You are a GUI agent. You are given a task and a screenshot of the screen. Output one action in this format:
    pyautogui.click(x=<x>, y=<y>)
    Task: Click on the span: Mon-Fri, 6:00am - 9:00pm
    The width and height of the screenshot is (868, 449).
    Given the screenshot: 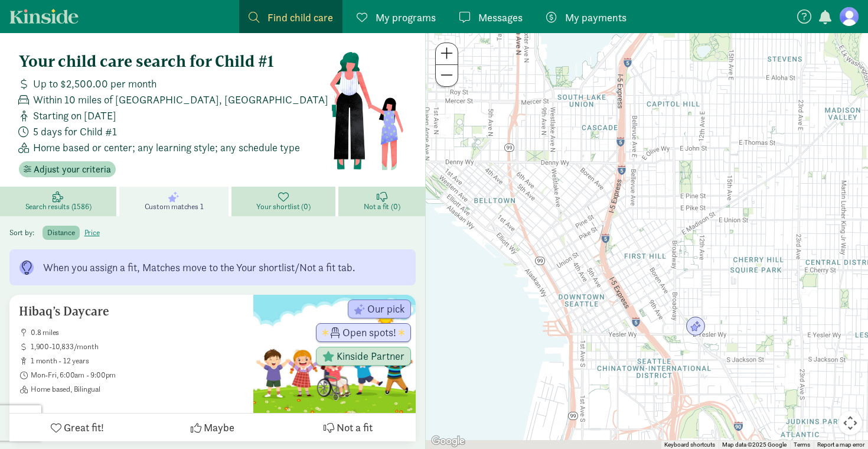 What is the action you would take?
    pyautogui.click(x=137, y=375)
    